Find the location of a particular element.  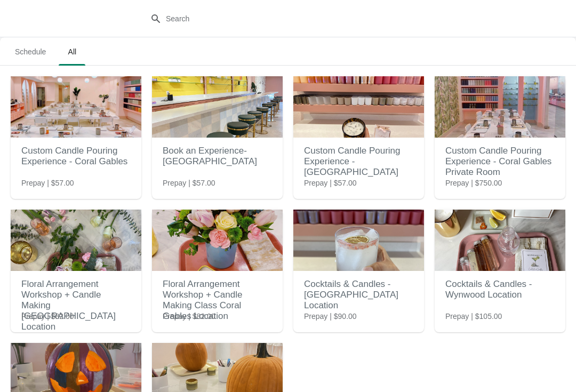

span: Prepay | $90.00 is located at coordinates (330, 316).